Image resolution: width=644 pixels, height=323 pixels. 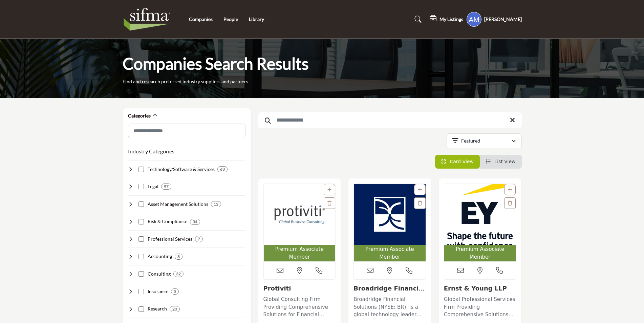 What do you see at coordinates (195, 222) in the screenshot?
I see `div: 34 Results For Risk & Compliance` at bounding box center [195, 222].